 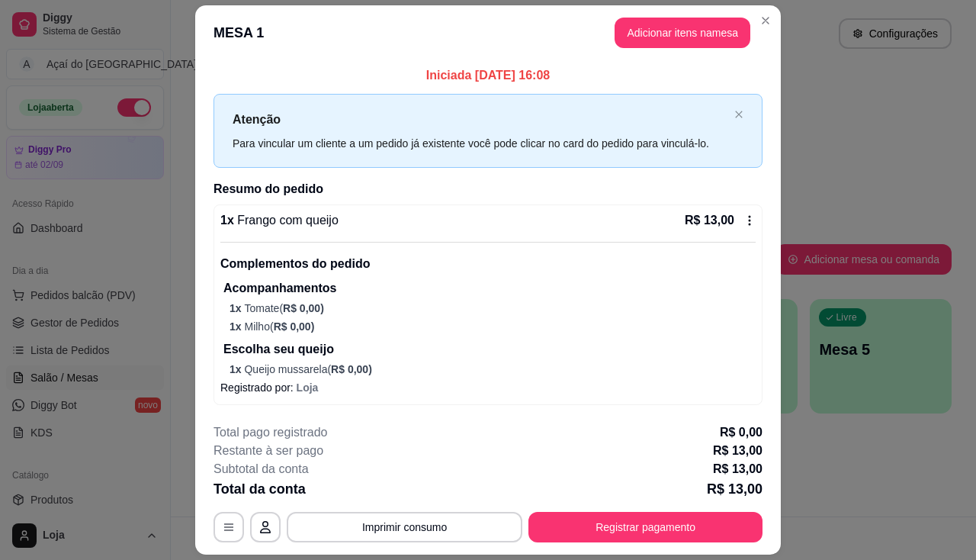 What do you see at coordinates (261, 469) in the screenshot?
I see `p: Subtotal da conta` at bounding box center [261, 469].